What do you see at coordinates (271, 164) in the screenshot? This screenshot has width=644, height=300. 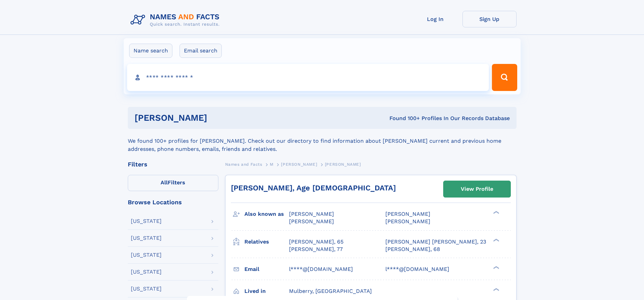 I see `span: M` at bounding box center [271, 164].